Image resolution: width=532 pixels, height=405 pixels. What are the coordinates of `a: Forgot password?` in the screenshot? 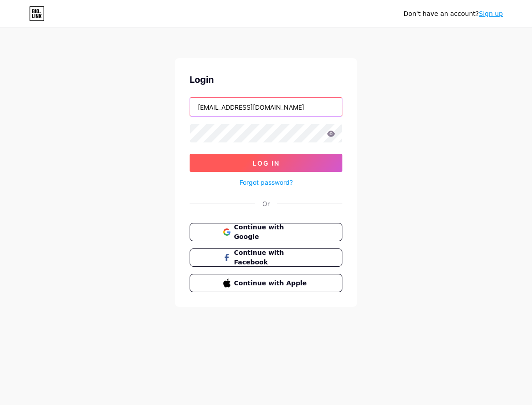 It's located at (266, 182).